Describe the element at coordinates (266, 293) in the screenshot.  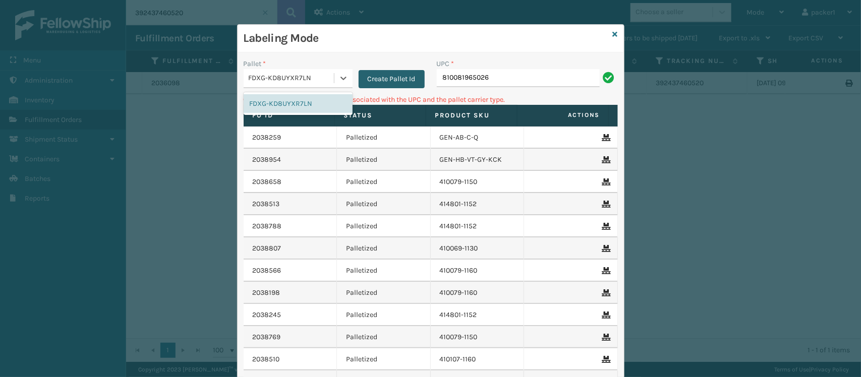
I see `a: 2038198` at that location.